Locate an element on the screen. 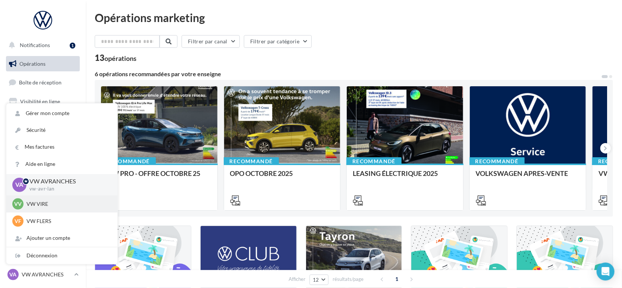  span: VV is located at coordinates (18, 204).